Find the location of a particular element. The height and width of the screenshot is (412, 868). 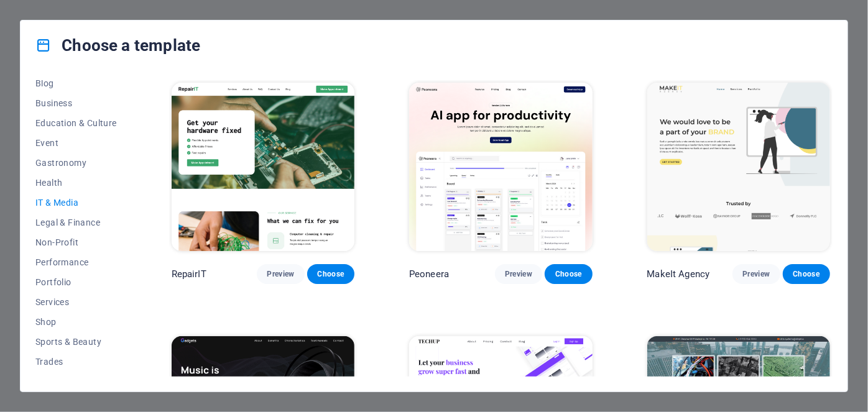

button: Health is located at coordinates (76, 183).